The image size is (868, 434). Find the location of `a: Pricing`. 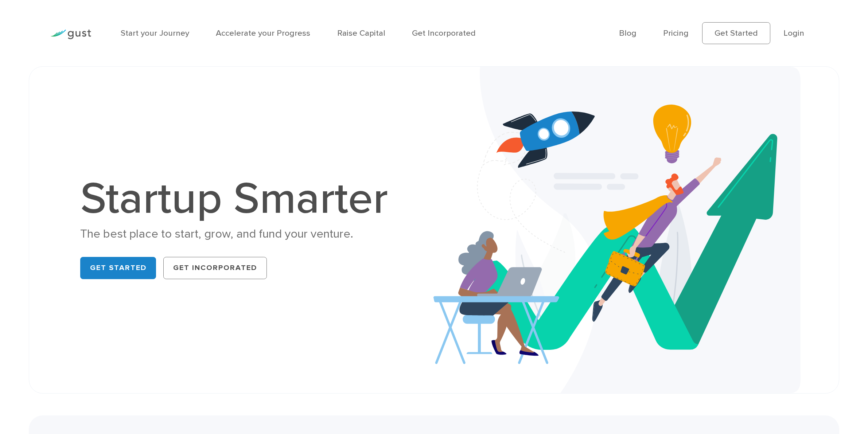

a: Pricing is located at coordinates (676, 33).